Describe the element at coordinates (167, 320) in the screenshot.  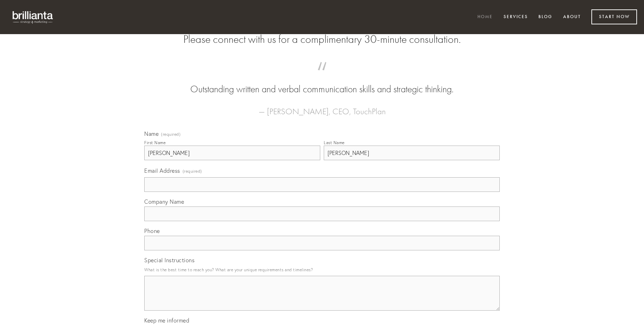
I see `span: Keep me informed` at that location.